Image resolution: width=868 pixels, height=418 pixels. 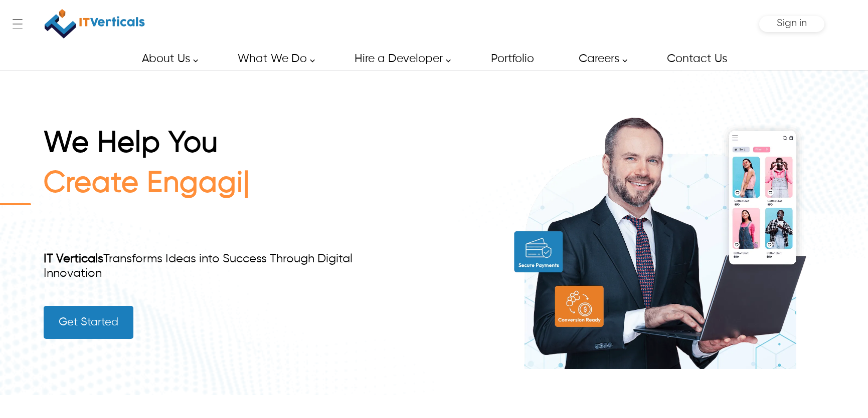 I want to click on a: Hire a Developer, so click(x=400, y=58).